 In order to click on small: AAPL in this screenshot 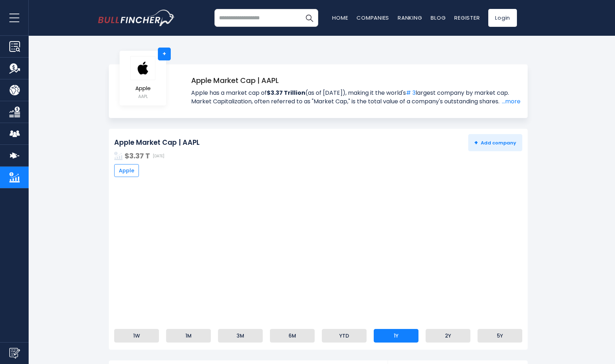, I will do `click(143, 96)`.